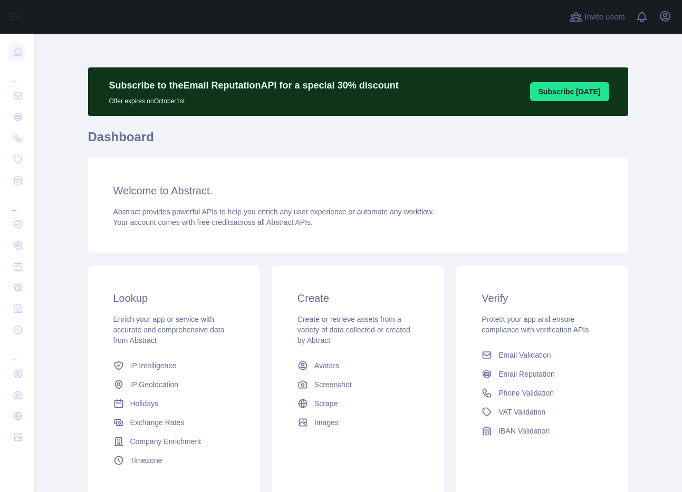 This screenshot has height=492, width=682. I want to click on span: VAT Validation, so click(521, 412).